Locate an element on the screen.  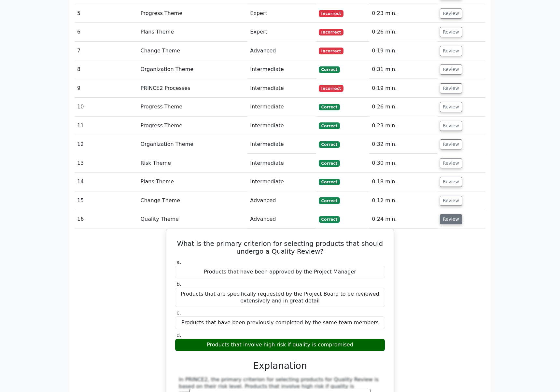
td: 0:18 min. is located at coordinates (403, 182).